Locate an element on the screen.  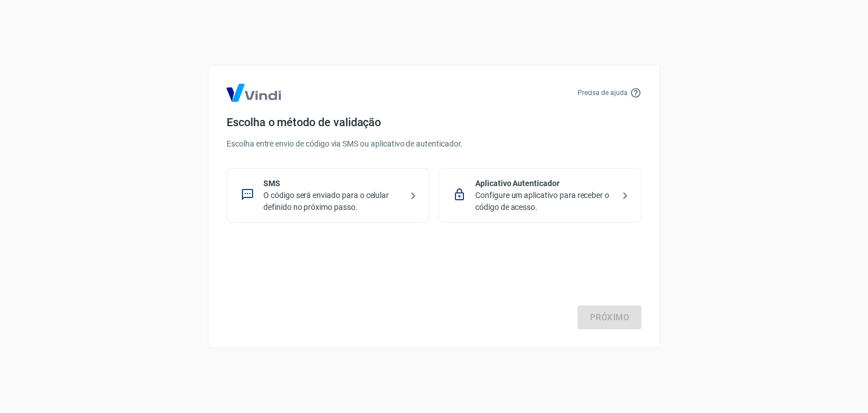
p: Configure um aplicativo para receber o código de acesso. is located at coordinates (544, 201).